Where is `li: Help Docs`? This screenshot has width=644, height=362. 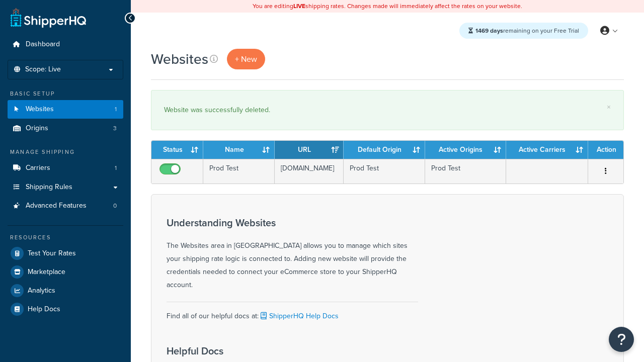
li: Help Docs is located at coordinates (65, 309).